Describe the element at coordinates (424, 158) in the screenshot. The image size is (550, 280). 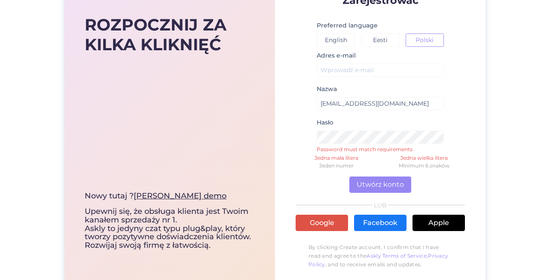
I see `div: Jedna wielka litera` at that location.